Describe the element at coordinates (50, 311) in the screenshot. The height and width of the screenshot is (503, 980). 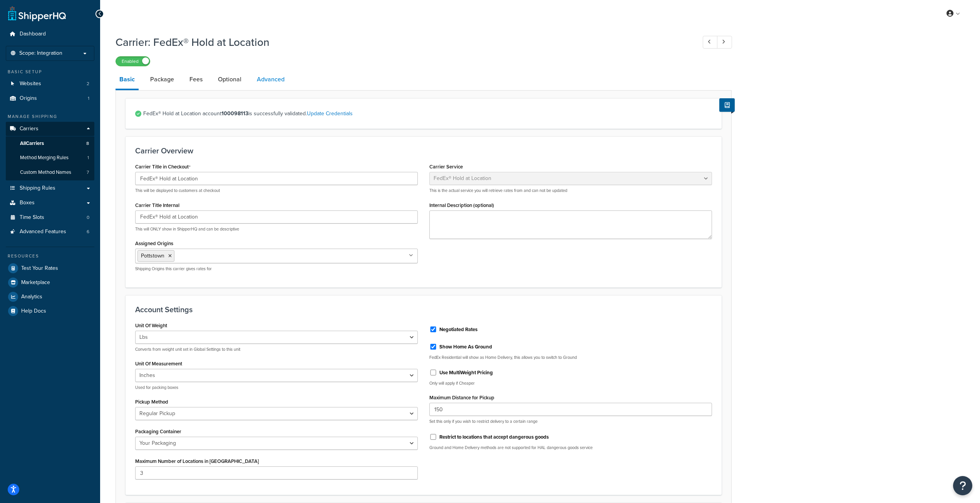
I see `a: Help Docs` at that location.